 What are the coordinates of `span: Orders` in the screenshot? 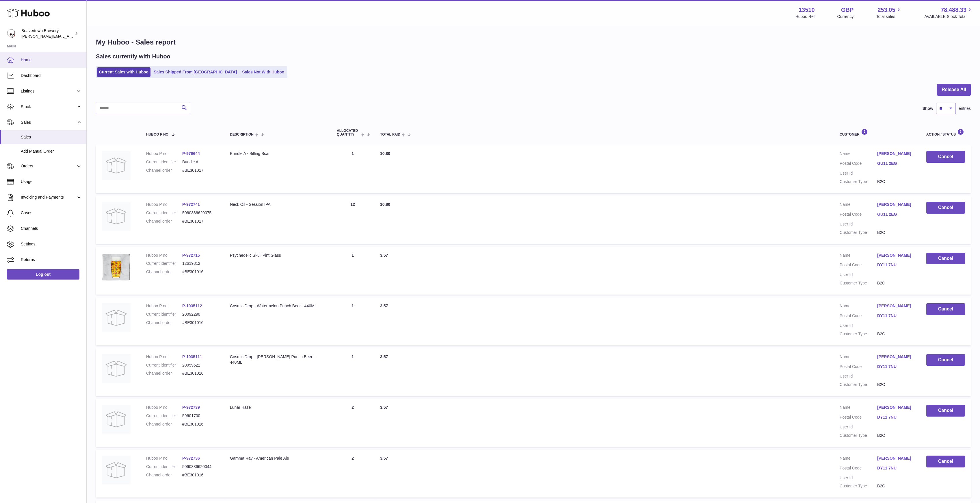 It's located at (48, 166).